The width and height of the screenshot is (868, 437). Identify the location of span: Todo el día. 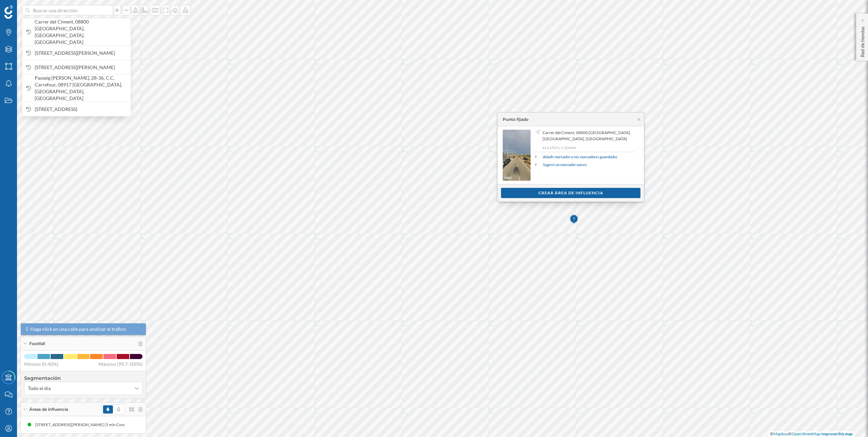
(39, 388).